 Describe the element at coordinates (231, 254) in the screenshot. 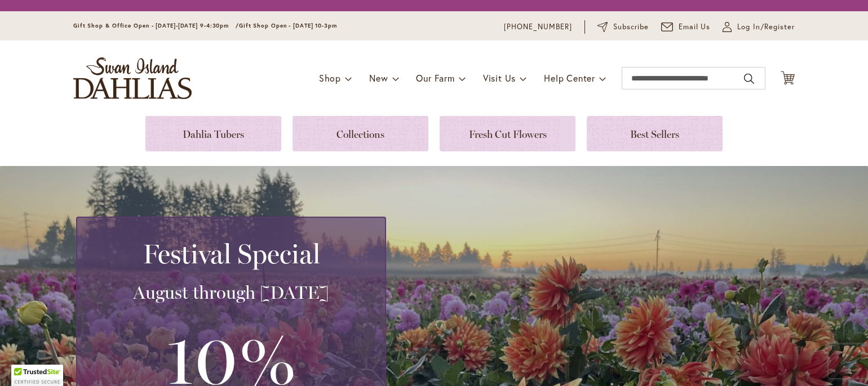

I see `h2: Festival Special` at that location.